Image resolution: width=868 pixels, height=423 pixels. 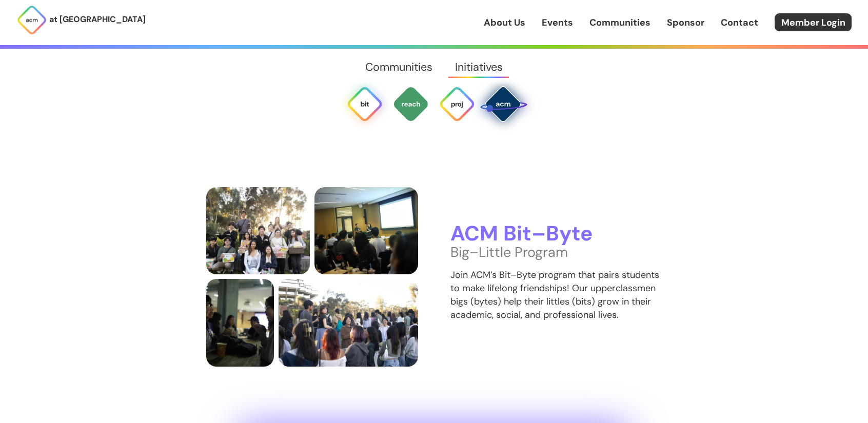 What do you see at coordinates (739, 22) in the screenshot?
I see `a: Contact` at bounding box center [739, 22].